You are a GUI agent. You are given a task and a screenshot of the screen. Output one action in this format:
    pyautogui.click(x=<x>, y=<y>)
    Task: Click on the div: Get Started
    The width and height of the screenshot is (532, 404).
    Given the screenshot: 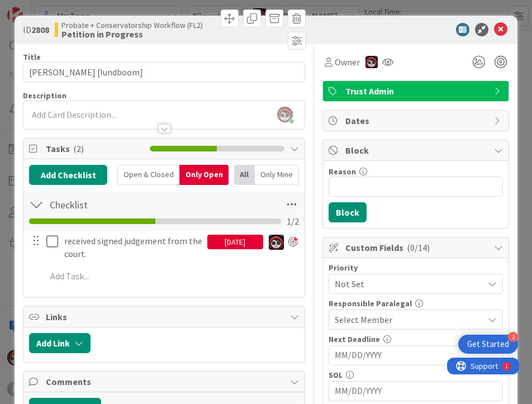 What is the action you would take?
    pyautogui.click(x=488, y=344)
    